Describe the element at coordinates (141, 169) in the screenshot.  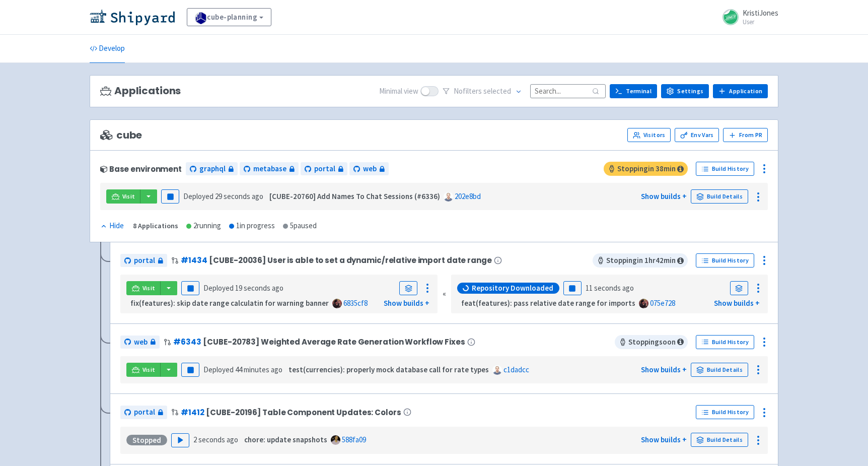
I see `div: Base environment` at that location.